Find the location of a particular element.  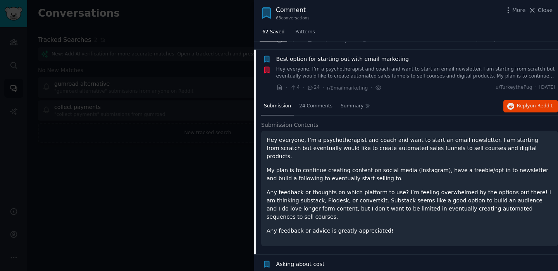

span: Asking about cost is located at coordinates (300, 264).